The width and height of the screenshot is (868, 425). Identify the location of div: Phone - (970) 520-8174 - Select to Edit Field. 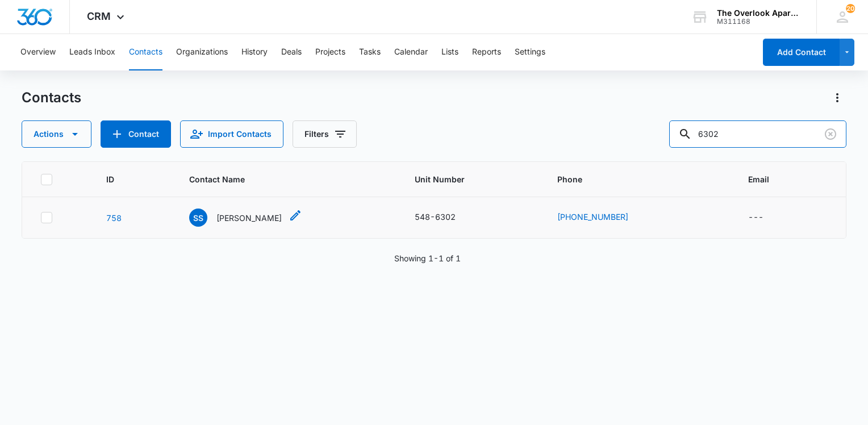
(603, 217).